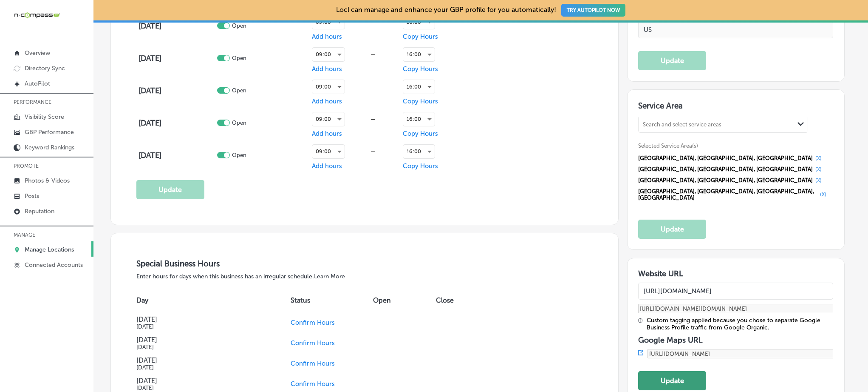  Describe the element at coordinates (49, 147) in the screenshot. I see `p: Keyword Rankings` at that location.